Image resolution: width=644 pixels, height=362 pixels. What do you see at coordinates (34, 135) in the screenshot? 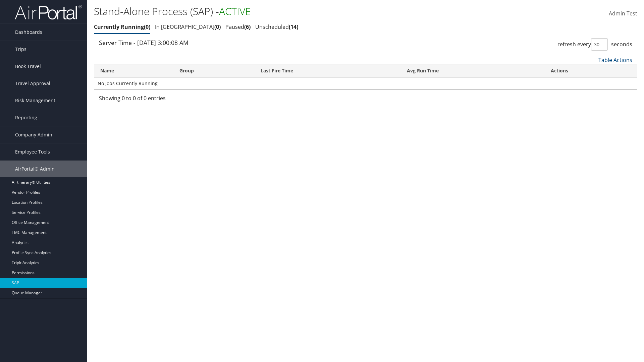
I see `span: Company Admin` at bounding box center [34, 135].